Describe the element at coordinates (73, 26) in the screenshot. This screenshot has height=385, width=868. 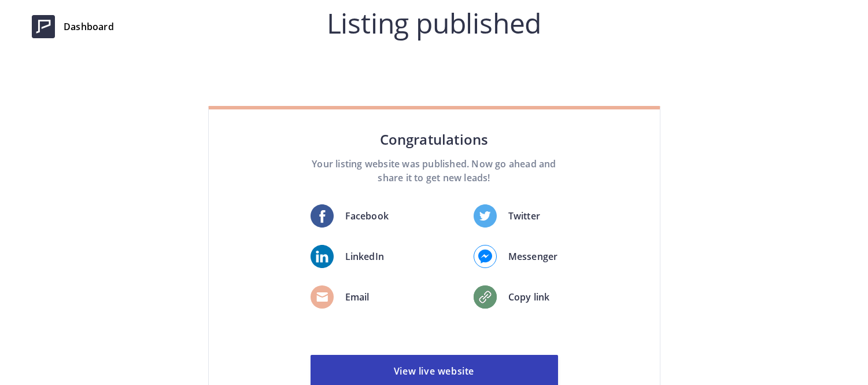
I see `a: Dashboard` at that location.